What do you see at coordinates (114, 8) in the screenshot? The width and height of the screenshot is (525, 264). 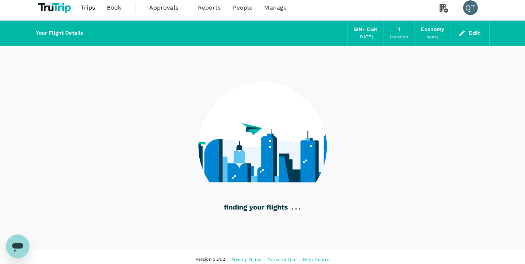 I see `span: Book` at bounding box center [114, 8].